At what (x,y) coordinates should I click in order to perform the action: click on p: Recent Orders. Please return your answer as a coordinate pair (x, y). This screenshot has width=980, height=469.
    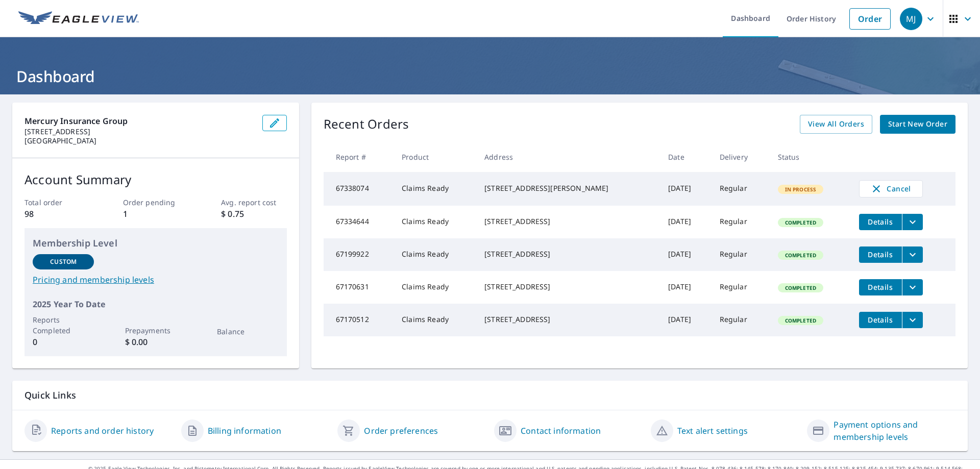
    Looking at the image, I should click on (367, 124).